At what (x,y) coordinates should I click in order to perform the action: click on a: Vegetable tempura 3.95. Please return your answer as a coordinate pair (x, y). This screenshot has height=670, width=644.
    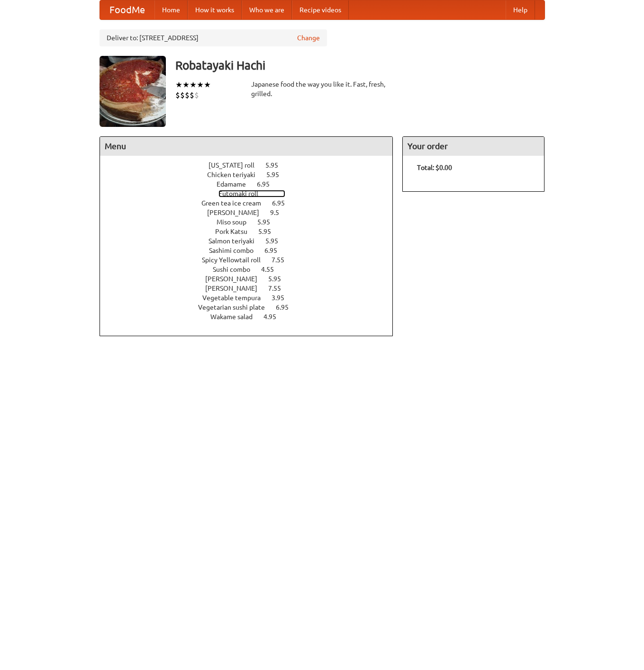
    Looking at the image, I should click on (252, 298).